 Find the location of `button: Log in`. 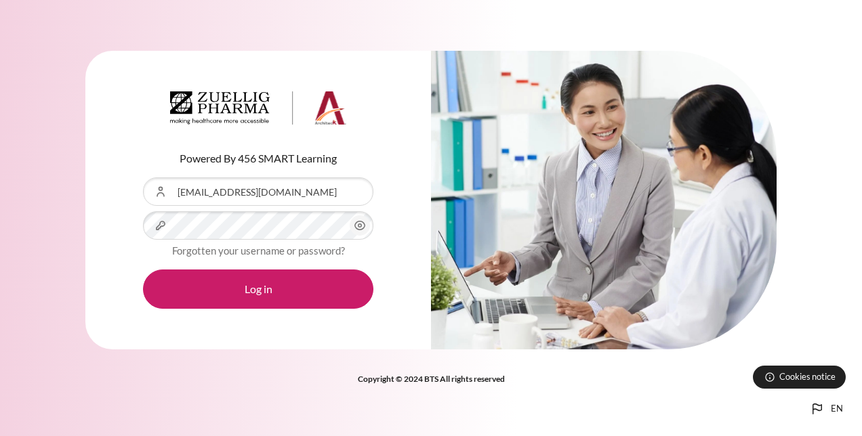

button: Log in is located at coordinates (258, 289).